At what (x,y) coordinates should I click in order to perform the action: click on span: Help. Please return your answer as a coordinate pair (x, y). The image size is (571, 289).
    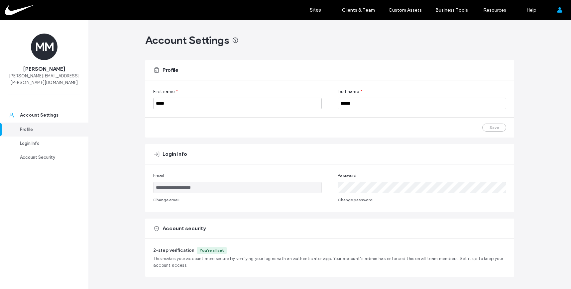
    Looking at the image, I should click on (22, 8).